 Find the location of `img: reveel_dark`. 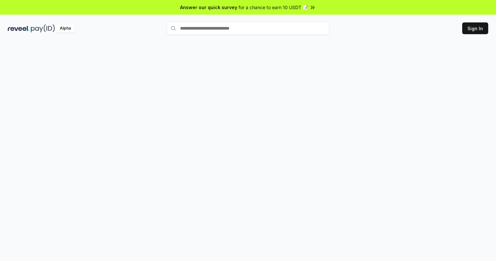

img: reveel_dark is located at coordinates (19, 28).